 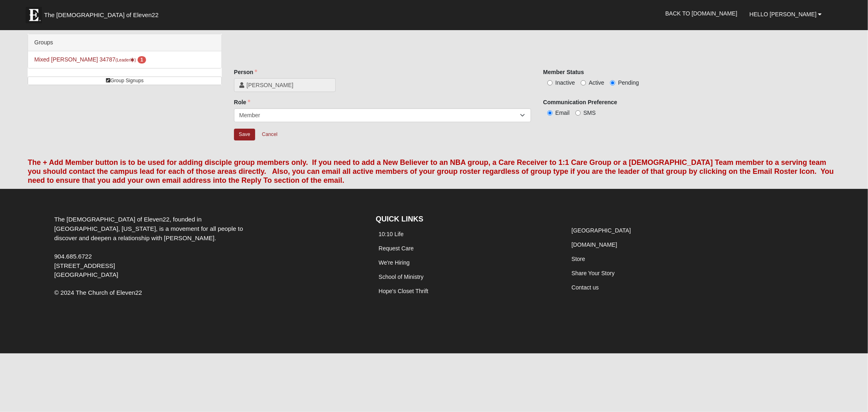 I want to click on a: Page Properties (Alt+P), so click(x=856, y=403).